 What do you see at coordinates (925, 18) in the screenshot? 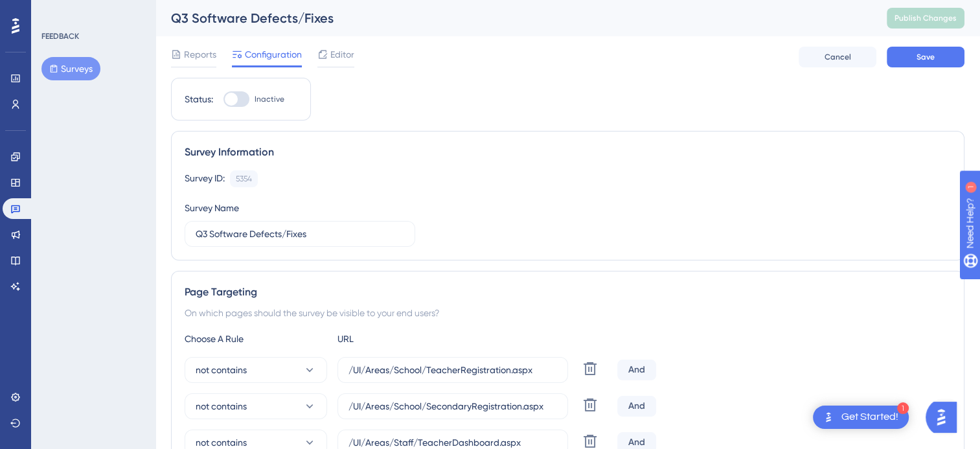
I see `span: Publish Changes` at bounding box center [925, 18].